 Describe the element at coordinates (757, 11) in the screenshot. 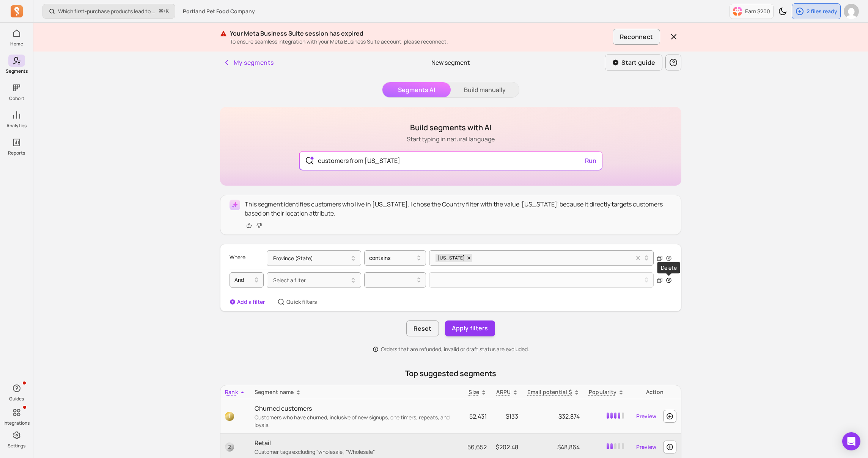

I see `p: Earn $200` at that location.